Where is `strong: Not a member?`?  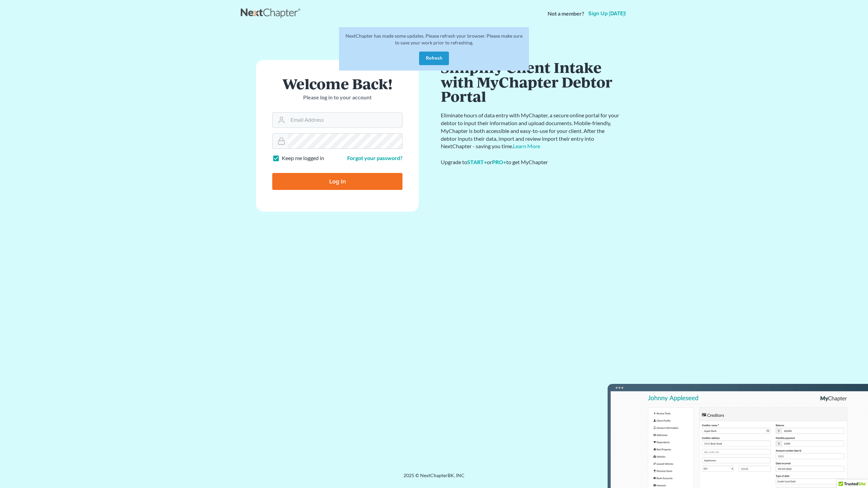 strong: Not a member? is located at coordinates (566, 14).